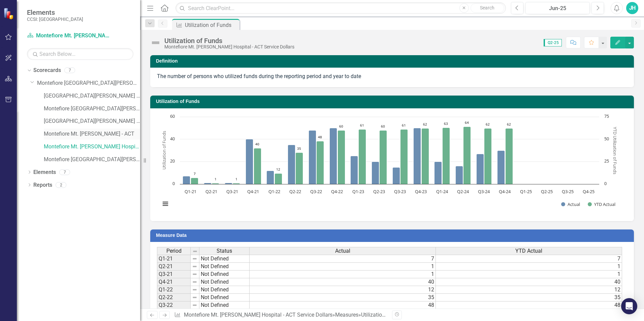 The image size is (644, 321). I want to click on text: Q1-23, so click(358, 192).